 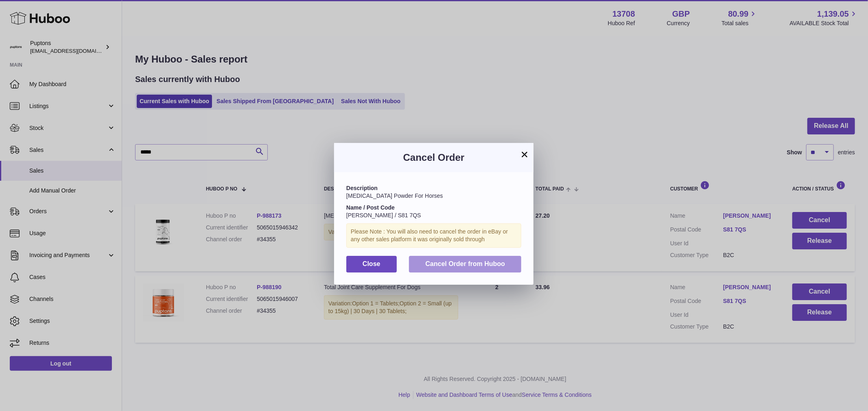 What do you see at coordinates (370, 208) in the screenshot?
I see `strong: Name / Post Code` at bounding box center [370, 208].